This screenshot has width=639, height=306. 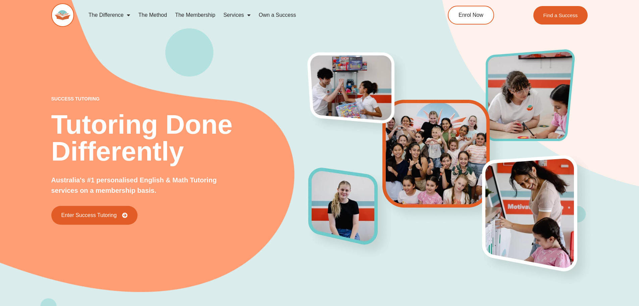 I want to click on h2: Tutoring Done Differently, so click(x=180, y=138).